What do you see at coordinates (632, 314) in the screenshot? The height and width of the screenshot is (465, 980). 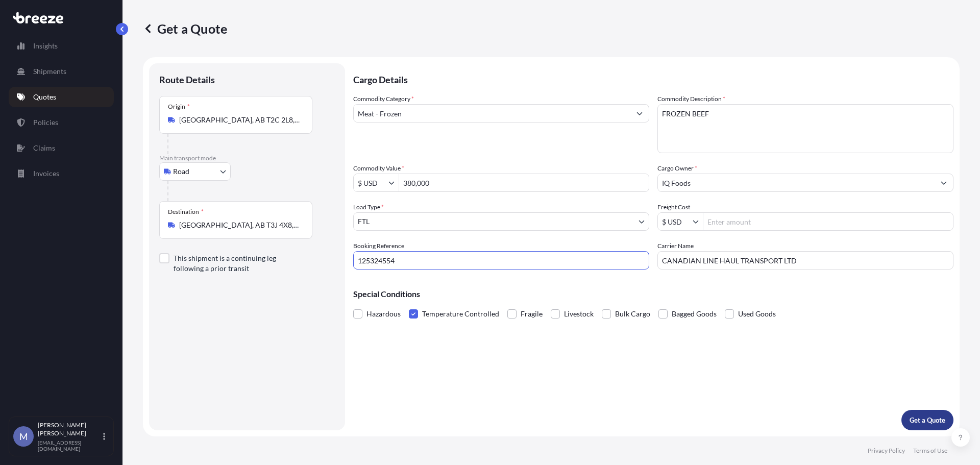 I see `span: Bulk Cargo` at bounding box center [632, 314].